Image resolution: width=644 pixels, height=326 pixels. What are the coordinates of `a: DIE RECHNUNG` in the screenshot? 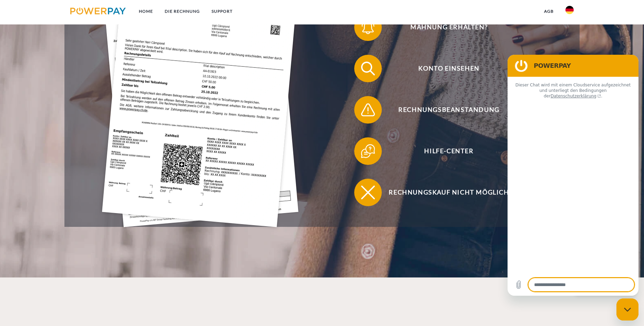 It's located at (182, 11).